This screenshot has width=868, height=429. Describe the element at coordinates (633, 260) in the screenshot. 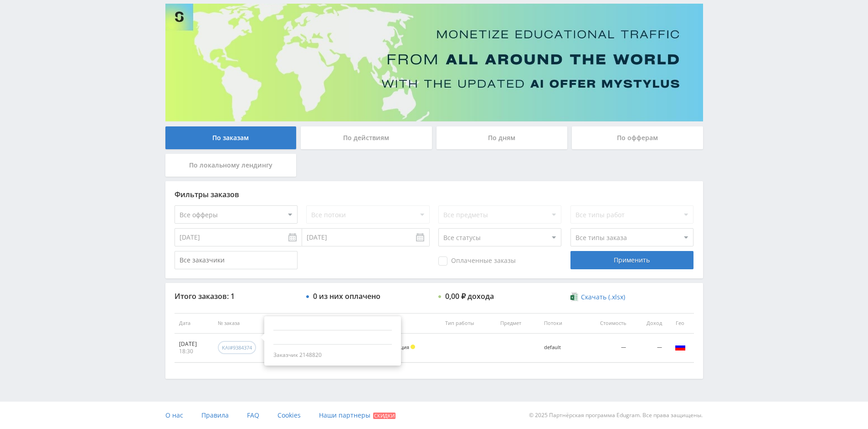

I see `div: Применить` at that location.